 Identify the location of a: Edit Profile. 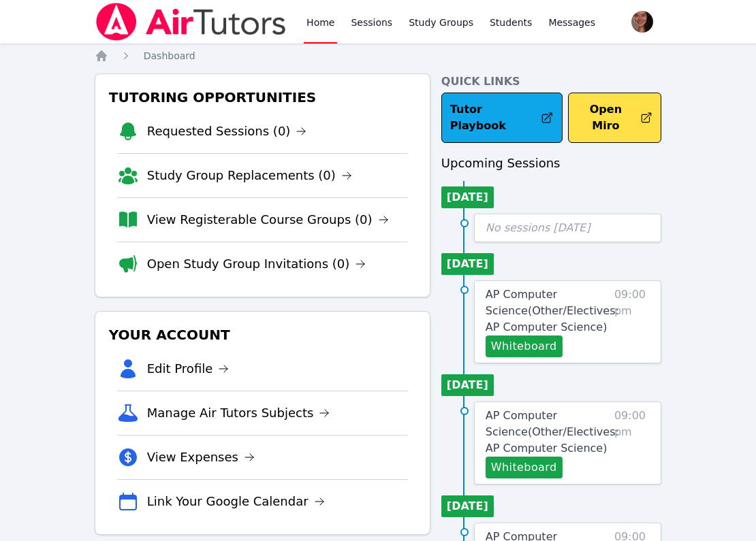
(188, 369).